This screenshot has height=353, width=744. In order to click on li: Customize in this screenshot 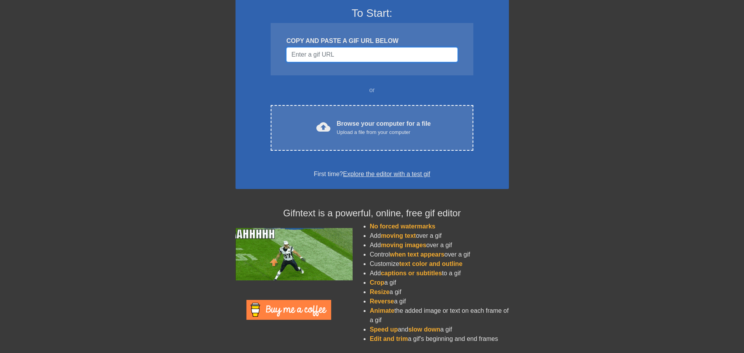, I will do `click(439, 264)`.